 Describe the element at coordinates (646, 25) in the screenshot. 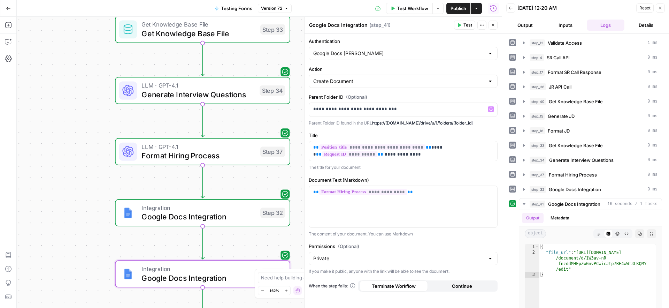

I see `button: Details` at that location.